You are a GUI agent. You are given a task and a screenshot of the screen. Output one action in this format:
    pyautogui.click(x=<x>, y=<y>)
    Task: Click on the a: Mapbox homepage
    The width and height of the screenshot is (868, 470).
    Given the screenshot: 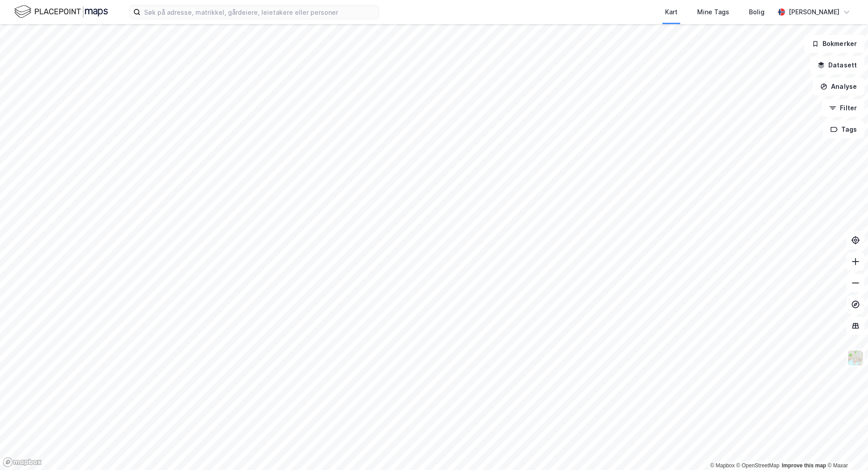 What is the action you would take?
    pyautogui.click(x=22, y=462)
    